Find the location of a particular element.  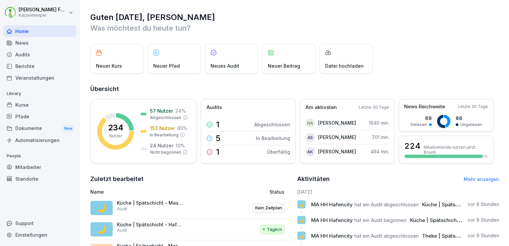

a: Berichte is located at coordinates (40, 66).